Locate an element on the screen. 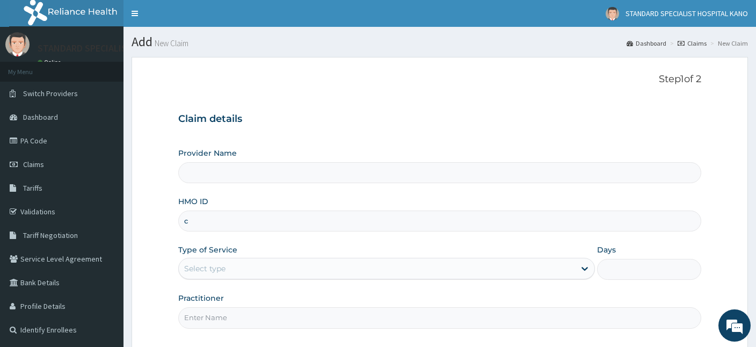 This screenshot has height=347, width=756. input: Enter Name is located at coordinates (439, 317).